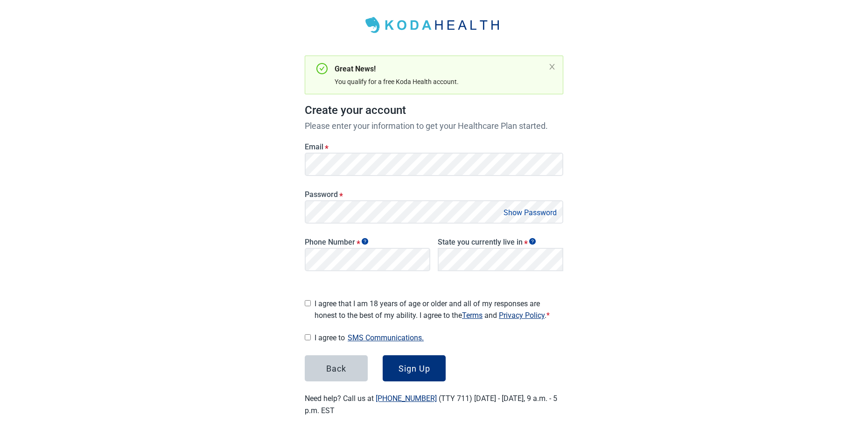 This screenshot has width=868, height=429. What do you see at coordinates (415, 368) in the screenshot?
I see `div: Sign Up` at bounding box center [415, 368].